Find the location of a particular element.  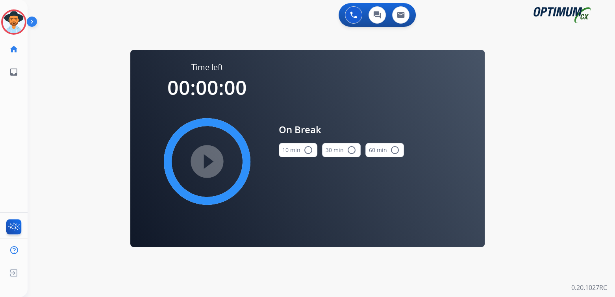

span: 00:00:00 is located at coordinates (207, 87).